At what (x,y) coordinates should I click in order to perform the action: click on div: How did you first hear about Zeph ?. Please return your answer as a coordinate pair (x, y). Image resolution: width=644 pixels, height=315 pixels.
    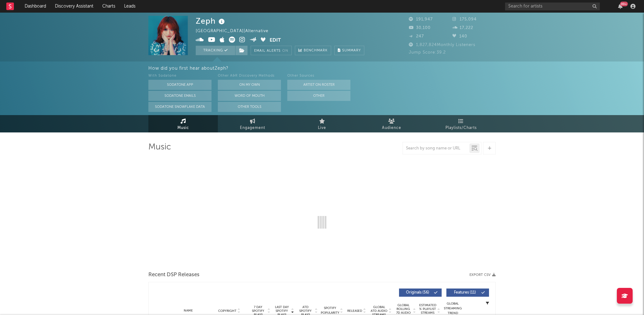
    Looking at the image, I should click on (396, 68).